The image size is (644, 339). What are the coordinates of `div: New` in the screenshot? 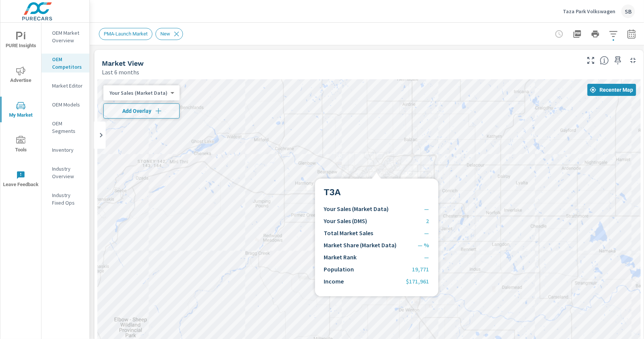 It's located at (169, 34).